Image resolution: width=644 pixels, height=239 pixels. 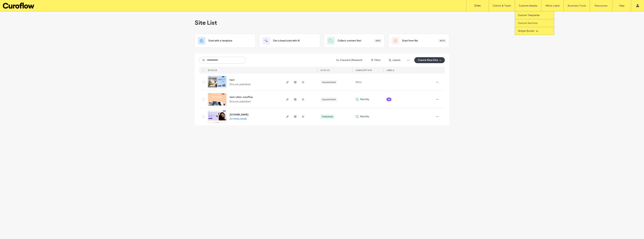 I want to click on div: Collect content firstNew, so click(x=354, y=41).